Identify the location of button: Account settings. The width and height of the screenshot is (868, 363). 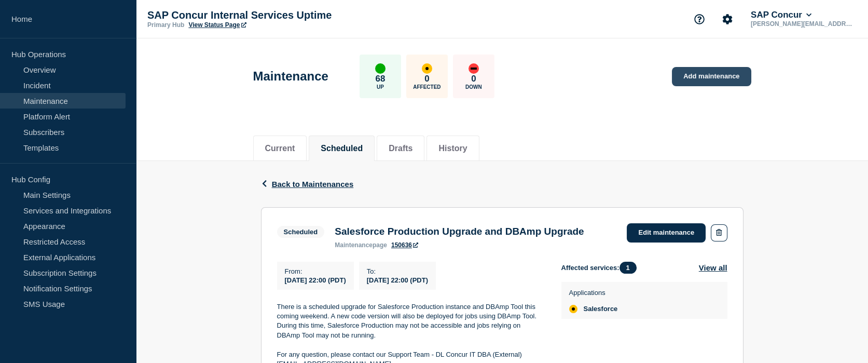
(727, 19).